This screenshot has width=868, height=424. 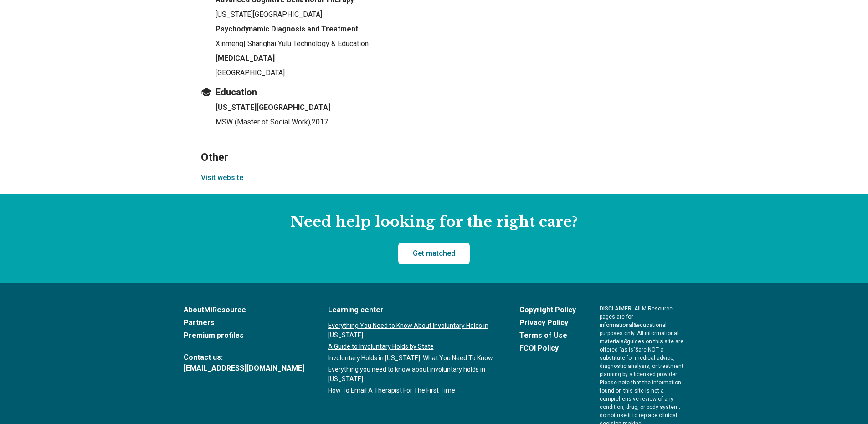 What do you see at coordinates (412, 390) in the screenshot?
I see `a: How To Email A Therapist For The First Time` at bounding box center [412, 390].